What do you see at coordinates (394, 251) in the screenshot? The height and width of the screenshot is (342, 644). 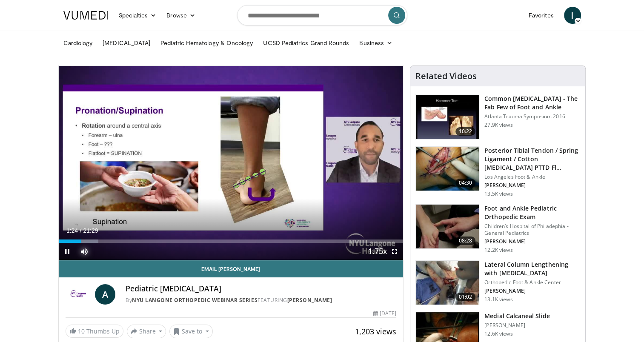 I see `button: Fullscreen` at bounding box center [394, 251].